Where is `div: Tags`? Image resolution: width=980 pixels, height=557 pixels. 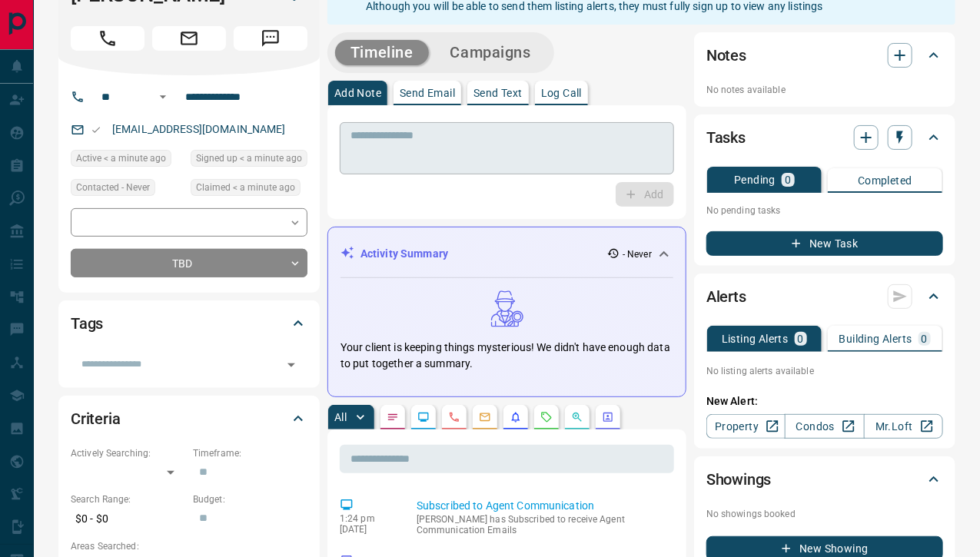 div: Tags is located at coordinates (189, 323).